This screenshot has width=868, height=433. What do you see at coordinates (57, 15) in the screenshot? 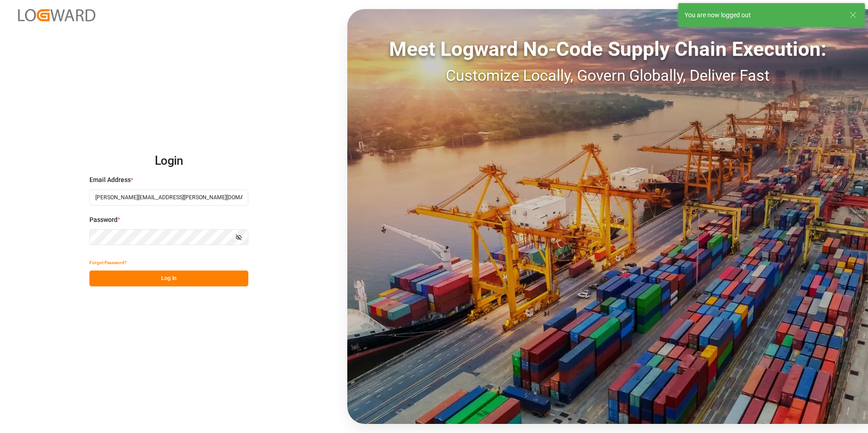
I see `img: Logward_new_orange.png` at bounding box center [57, 15].